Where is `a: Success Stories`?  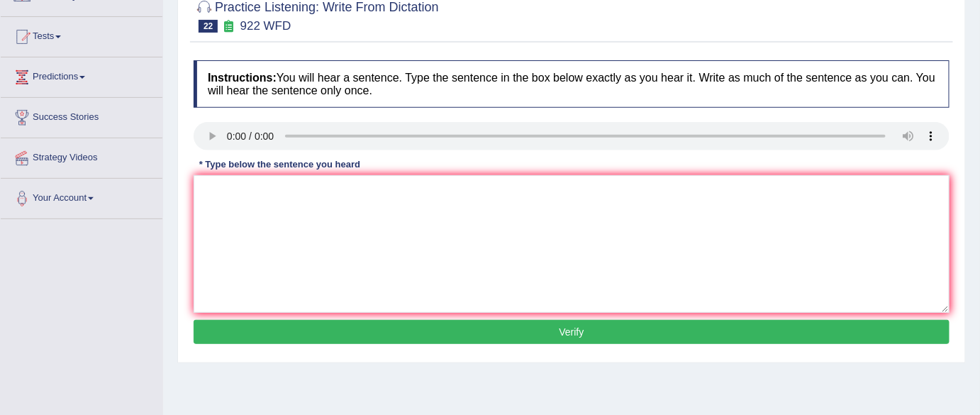
a: Success Stories is located at coordinates (82, 116).